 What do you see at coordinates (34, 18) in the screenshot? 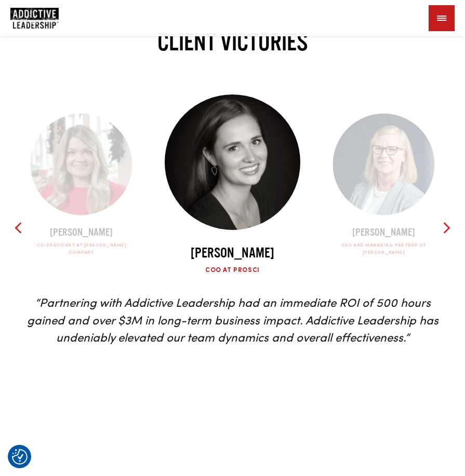
I see `img: Company Logo` at bounding box center [34, 18].